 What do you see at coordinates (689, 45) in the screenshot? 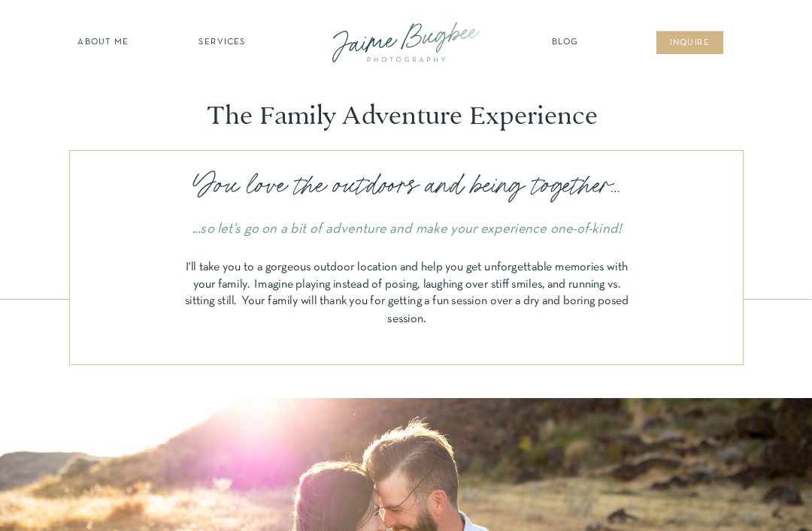
I see `nav: inqUIre` at bounding box center [689, 45].